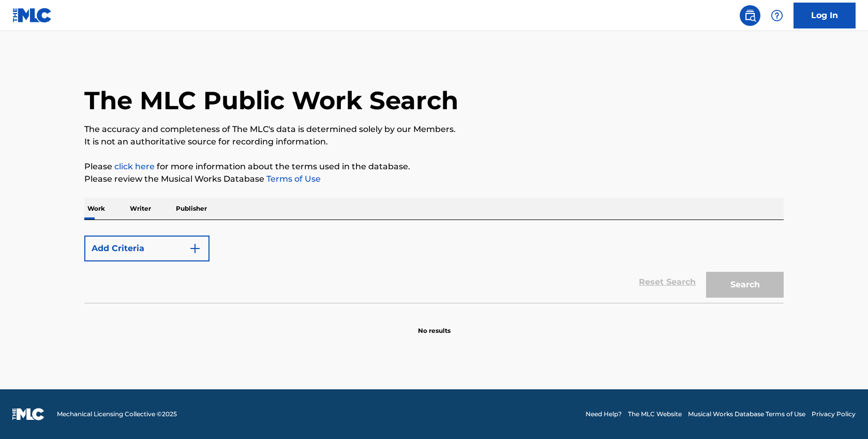 The image size is (868, 439). What do you see at coordinates (271, 100) in the screenshot?
I see `h1: The MLC Public Work Search` at bounding box center [271, 100].